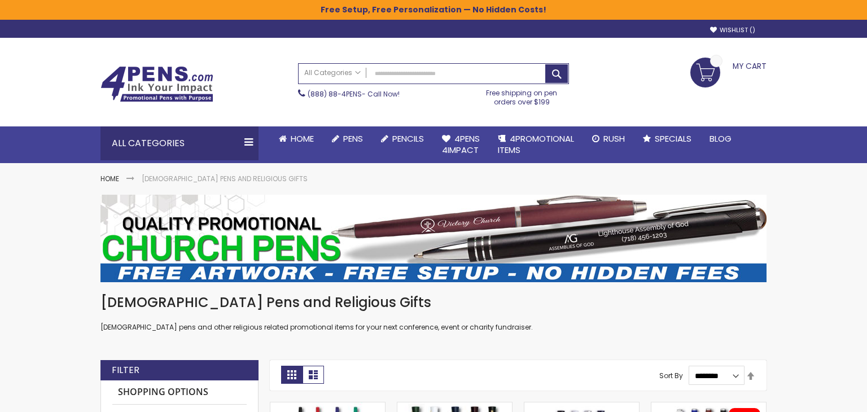 Image resolution: width=867 pixels, height=412 pixels. I want to click on span: 4Pens 4impact, so click(461, 144).